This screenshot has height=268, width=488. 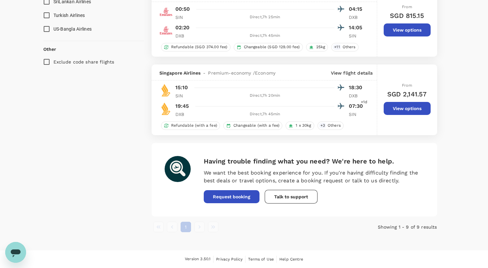 What do you see at coordinates (352, 73) in the screenshot?
I see `p: View flight details` at bounding box center [352, 73].